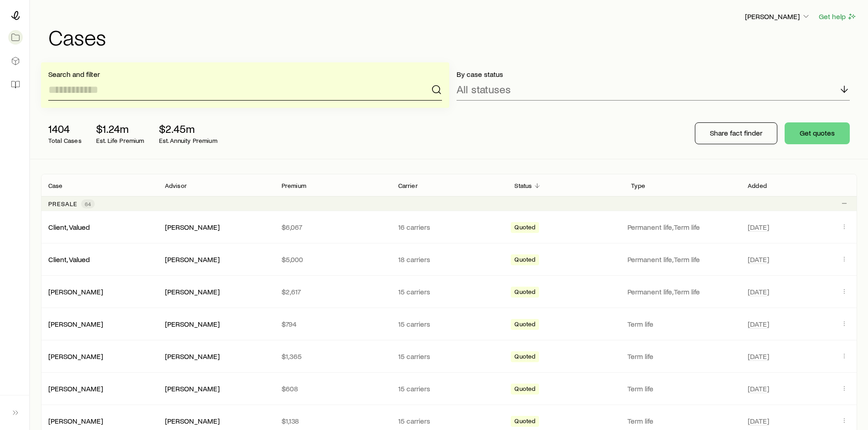 This screenshot has height=430, width=868. I want to click on button: Get help, so click(837, 16).